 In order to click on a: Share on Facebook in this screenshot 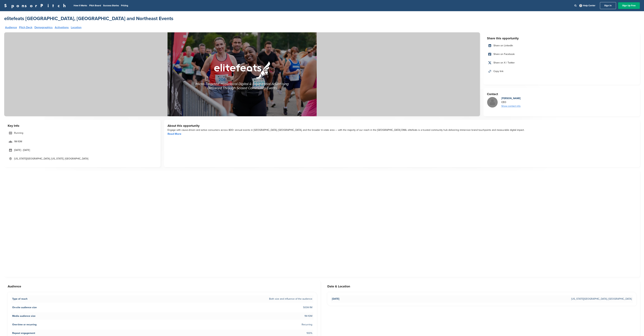, I will do `click(561, 54)`.